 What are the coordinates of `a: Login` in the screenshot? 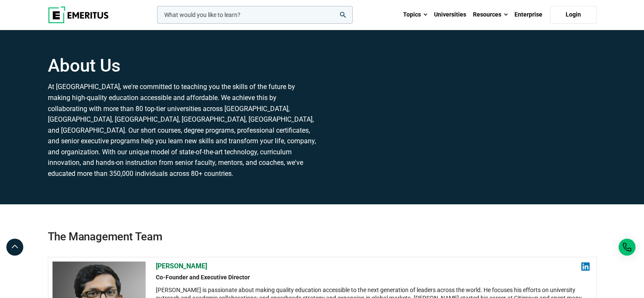 It's located at (573, 15).